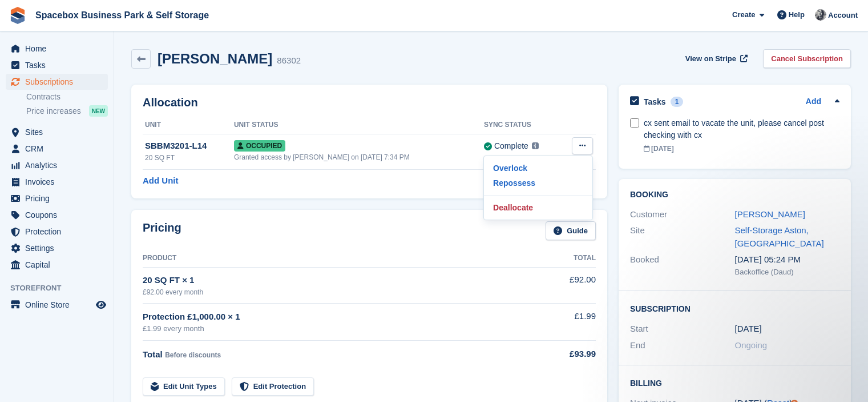 The width and height of the screenshot is (868, 402). Describe the element at coordinates (538, 182) in the screenshot. I see `p: Repossess` at that location.